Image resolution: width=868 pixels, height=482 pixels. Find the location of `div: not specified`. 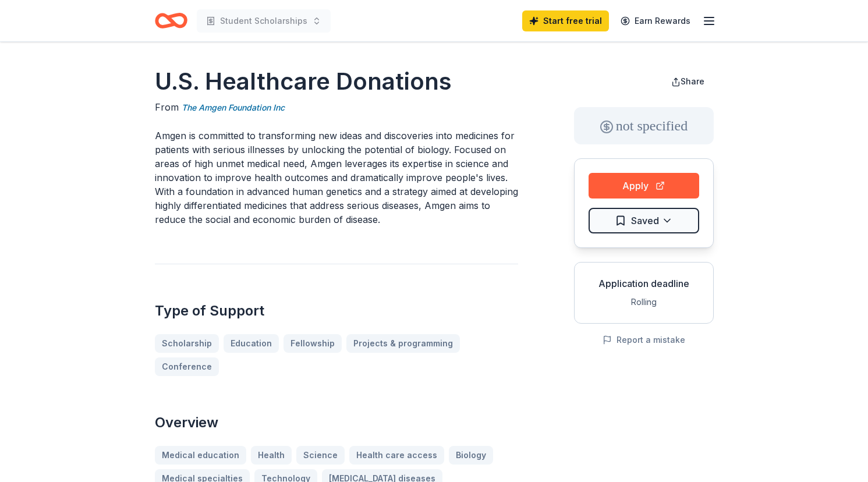

div: not specified is located at coordinates (644, 126).